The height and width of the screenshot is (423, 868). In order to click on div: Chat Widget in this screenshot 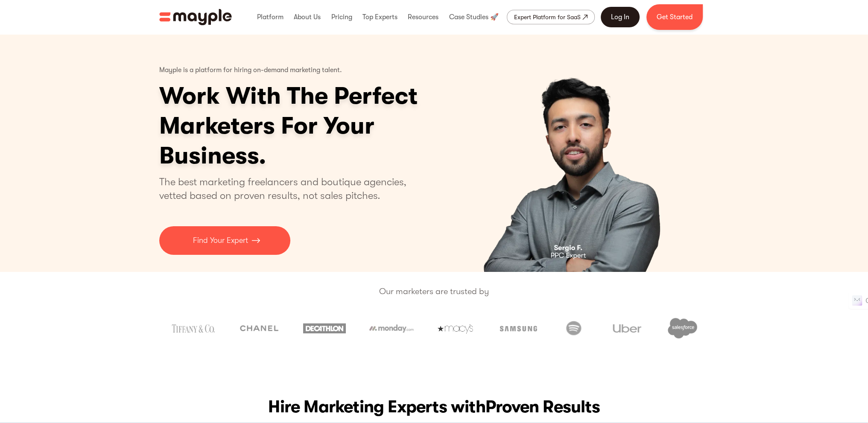, I will do `click(847, 402)`.